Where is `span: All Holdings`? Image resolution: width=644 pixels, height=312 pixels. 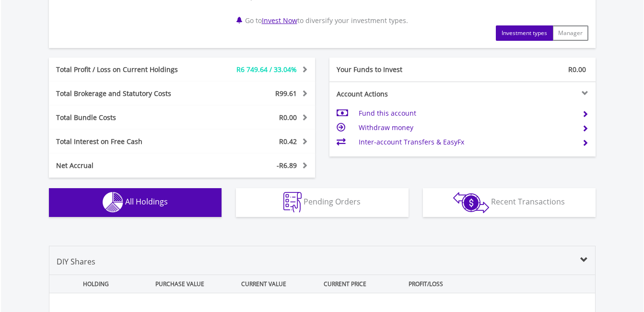 span: All Holdings is located at coordinates (146, 202).